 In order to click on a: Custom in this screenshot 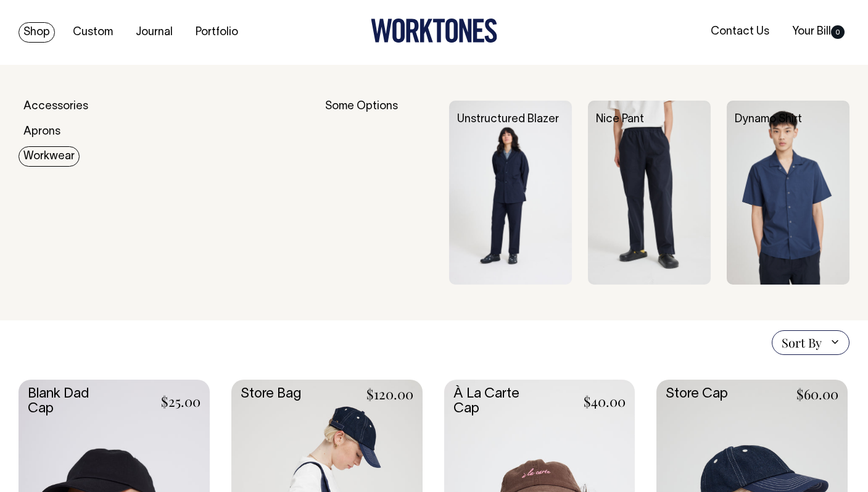, I will do `click(93, 32)`.